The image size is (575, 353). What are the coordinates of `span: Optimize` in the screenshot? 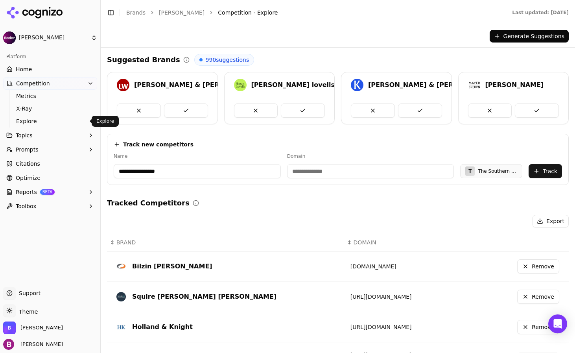 It's located at (28, 178).